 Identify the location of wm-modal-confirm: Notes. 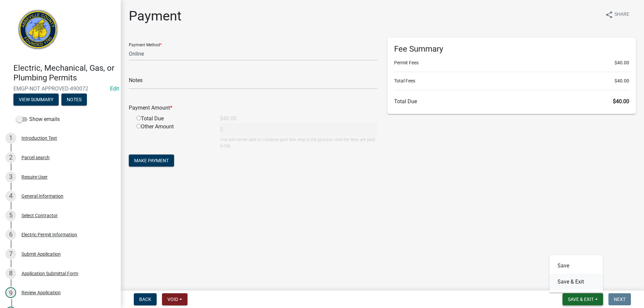
(74, 100).